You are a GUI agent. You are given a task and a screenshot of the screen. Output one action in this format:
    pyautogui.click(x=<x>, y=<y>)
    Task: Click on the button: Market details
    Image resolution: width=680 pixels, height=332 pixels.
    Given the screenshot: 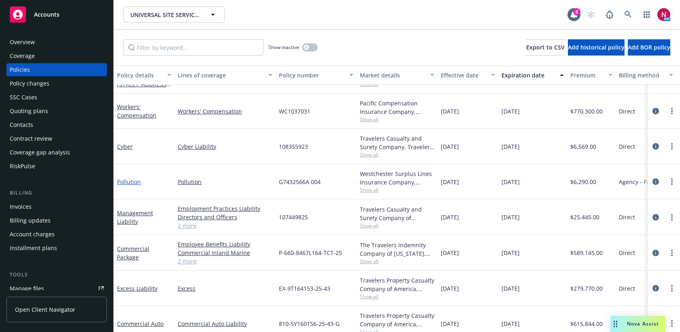 What is the action you would take?
    pyautogui.click(x=397, y=75)
    